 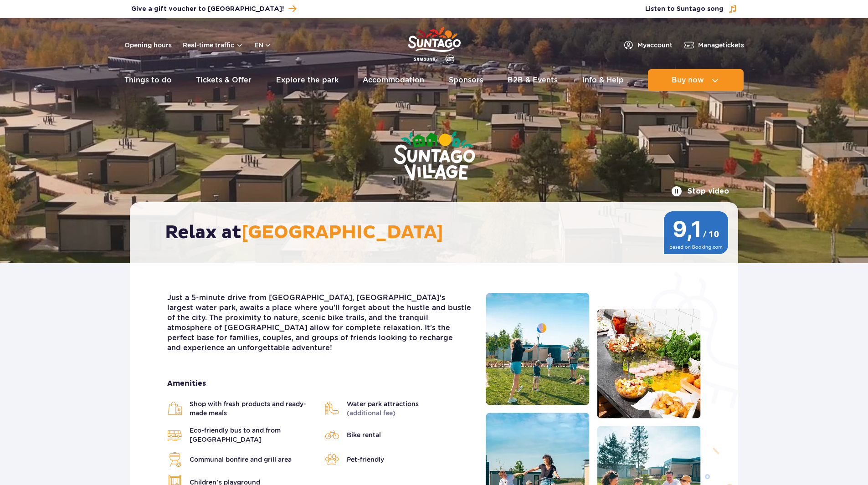 I want to click on a: Sponsors, so click(x=466, y=80).